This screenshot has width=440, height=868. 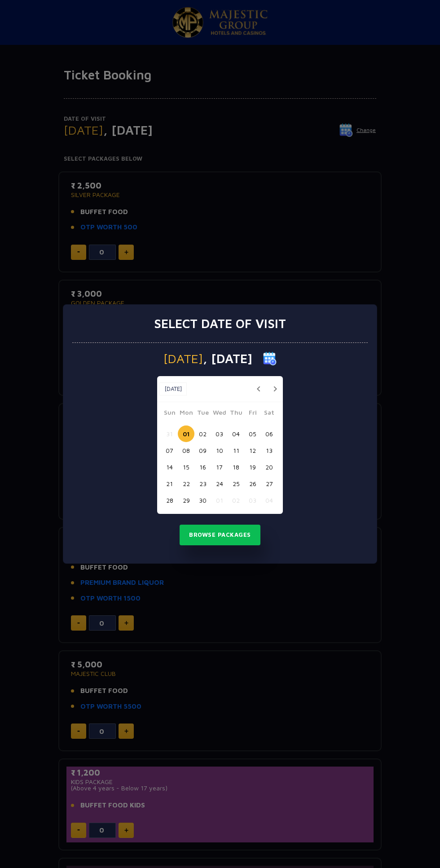 I want to click on button: 18, so click(x=236, y=467).